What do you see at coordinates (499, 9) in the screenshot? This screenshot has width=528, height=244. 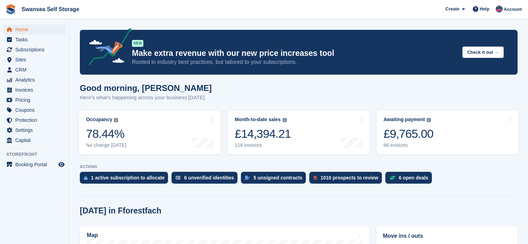 I see `img: Paul Davies` at bounding box center [499, 9].